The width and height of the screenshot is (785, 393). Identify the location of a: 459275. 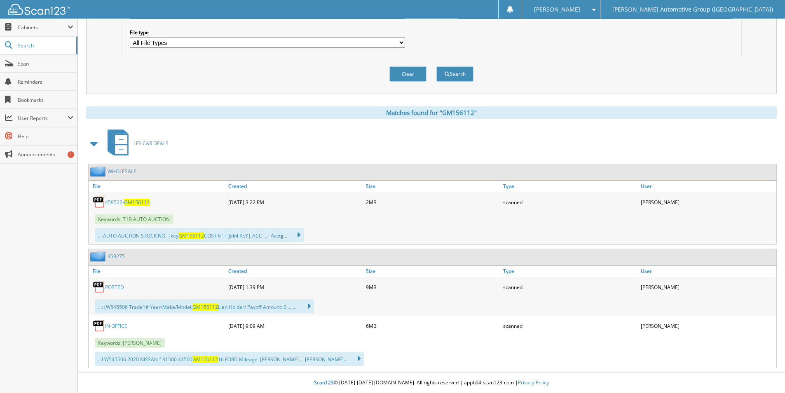
(116, 256).